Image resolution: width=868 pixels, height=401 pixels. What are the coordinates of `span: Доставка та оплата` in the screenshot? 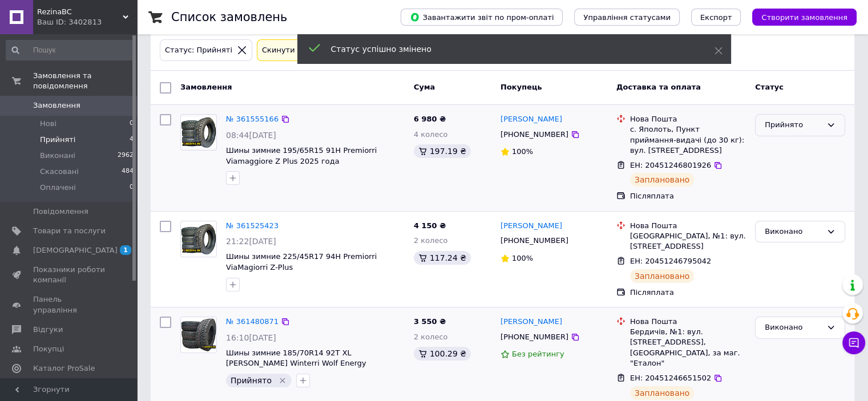 It's located at (658, 87).